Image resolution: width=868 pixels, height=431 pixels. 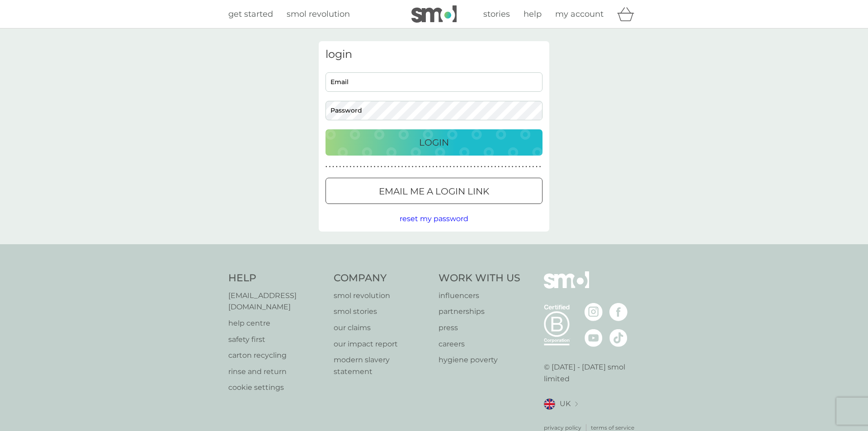 I want to click on a: hygiene poverty, so click(x=479, y=360).